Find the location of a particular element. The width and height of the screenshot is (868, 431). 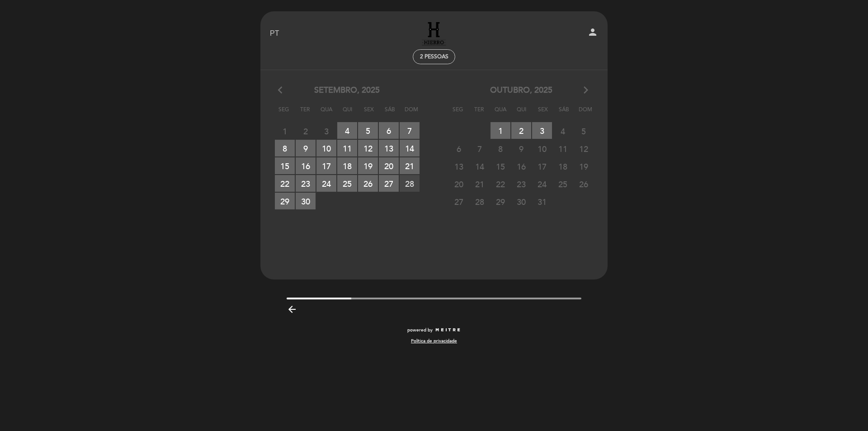

i: arrow_backward is located at coordinates (292, 309).